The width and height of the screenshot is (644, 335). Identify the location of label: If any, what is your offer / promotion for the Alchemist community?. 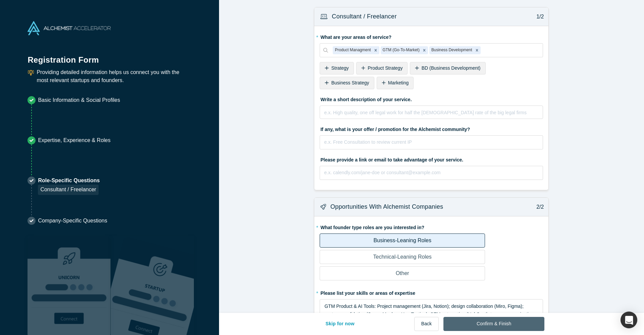
(431, 128).